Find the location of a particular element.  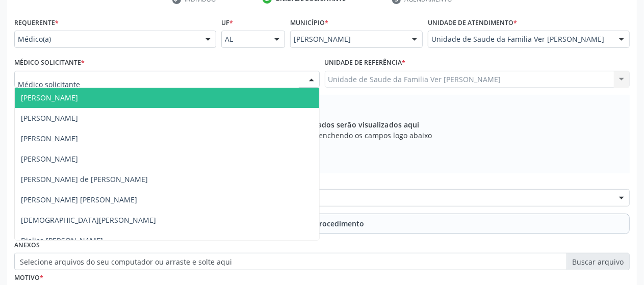

span: Adicione os procedimentos preenchendo os campos logo abaixo is located at coordinates (322, 135).